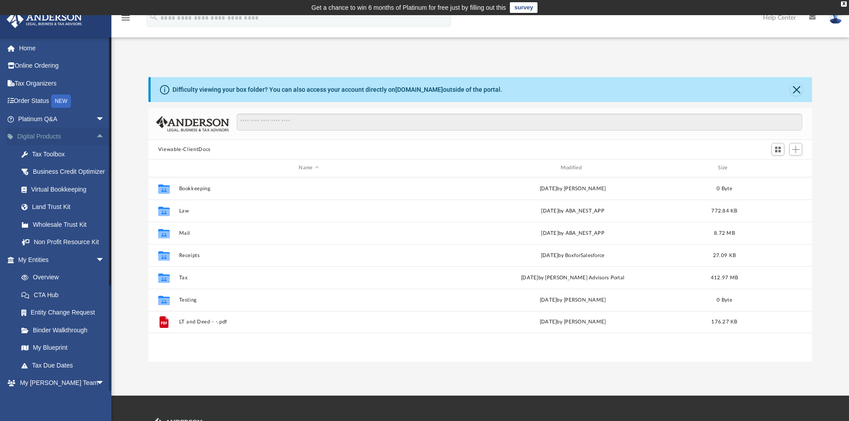  What do you see at coordinates (126, 18) in the screenshot?
I see `i: menu` at bounding box center [126, 18].